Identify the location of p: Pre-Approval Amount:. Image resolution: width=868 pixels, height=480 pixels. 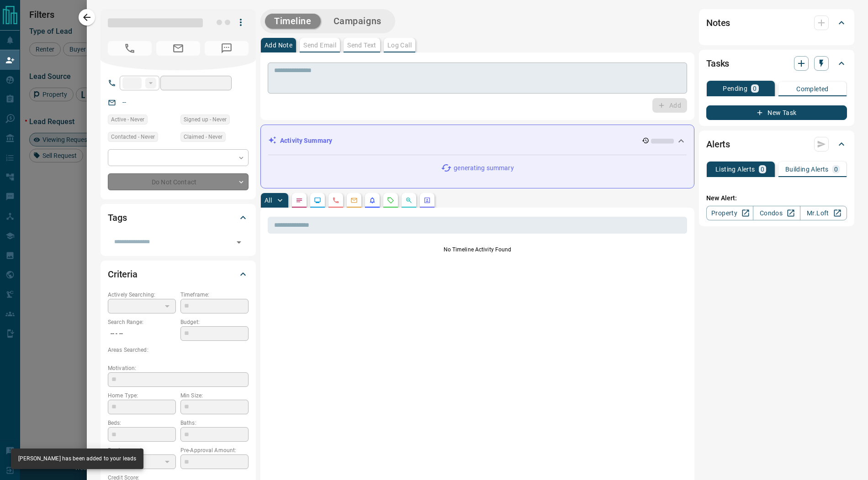
(214, 451).